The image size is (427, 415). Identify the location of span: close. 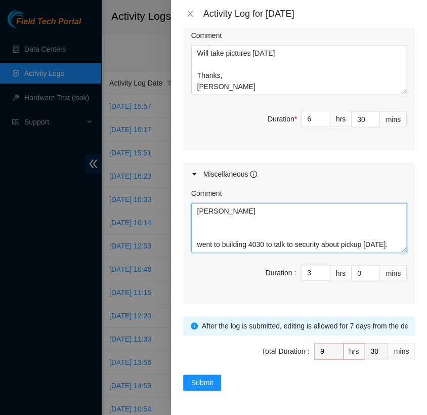
(190, 14).